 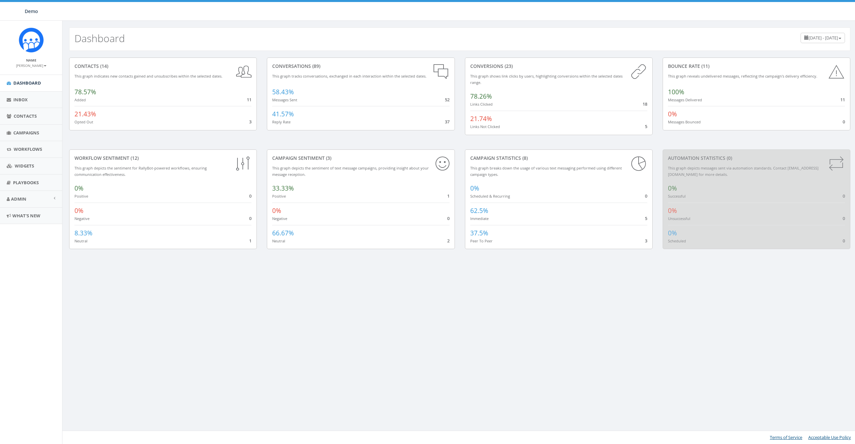 What do you see at coordinates (677, 240) in the screenshot?
I see `small: Scheduled` at bounding box center [677, 240].